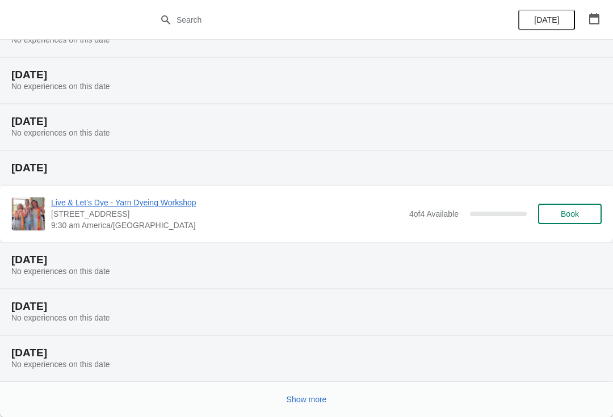 The width and height of the screenshot is (613, 417). What do you see at coordinates (306, 399) in the screenshot?
I see `button: Show more` at bounding box center [306, 399].